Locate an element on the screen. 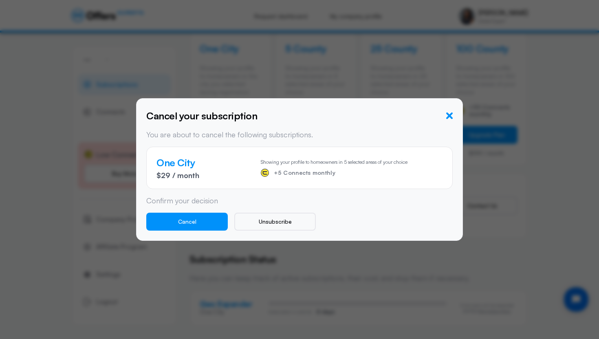  button: Unsubscribe is located at coordinates (275, 222).